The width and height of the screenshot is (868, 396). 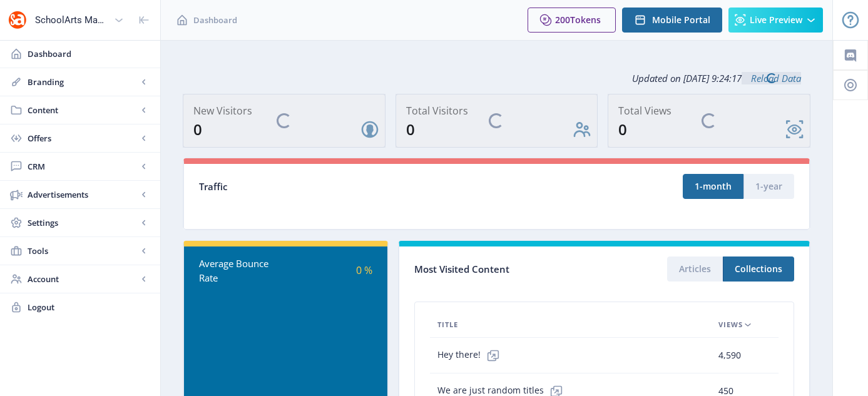 What do you see at coordinates (729, 355) in the screenshot?
I see `span: 4,590` at bounding box center [729, 355].